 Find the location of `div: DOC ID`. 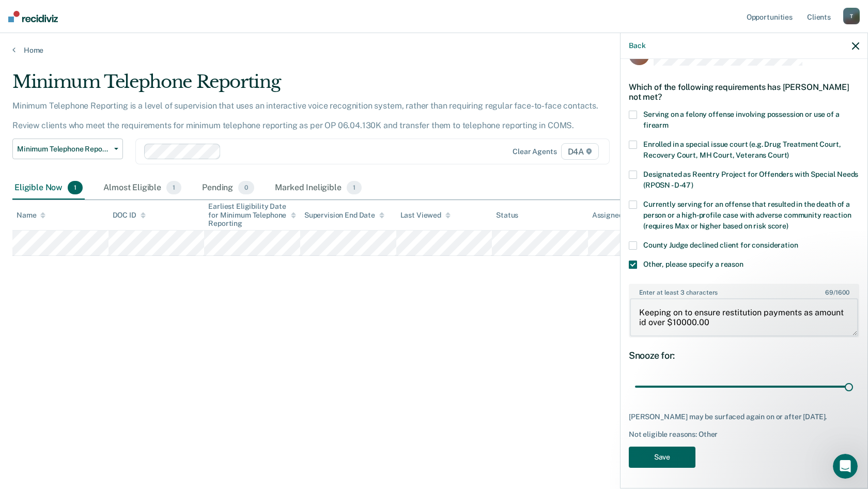

div: DOC ID is located at coordinates (129, 215).